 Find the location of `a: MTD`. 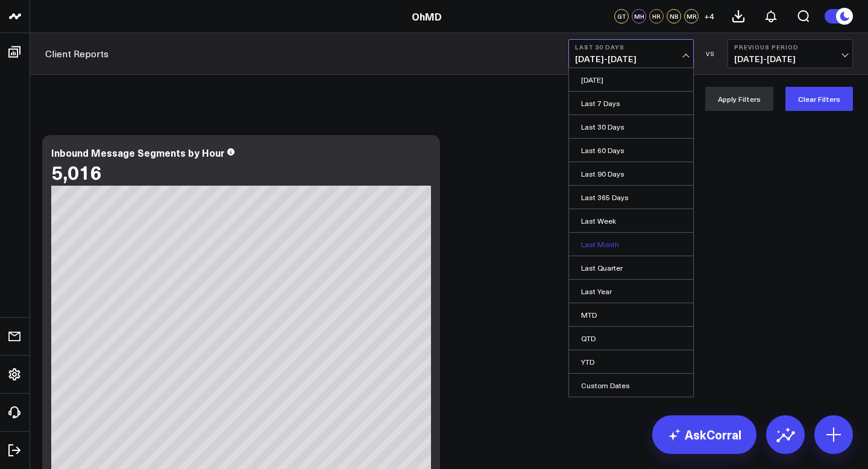

a: MTD is located at coordinates (631, 315).